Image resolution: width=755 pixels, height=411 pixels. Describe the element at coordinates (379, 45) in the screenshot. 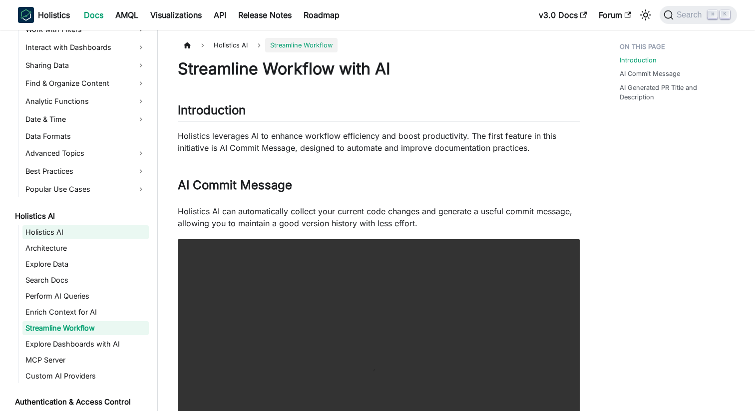

I see `nav: Breadcrumbs` at that location.